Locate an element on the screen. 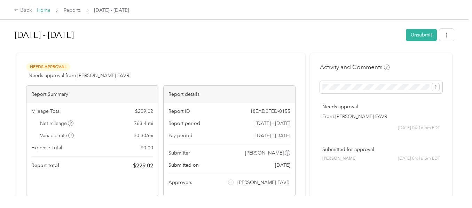  span: Expense Total is located at coordinates (47, 148).